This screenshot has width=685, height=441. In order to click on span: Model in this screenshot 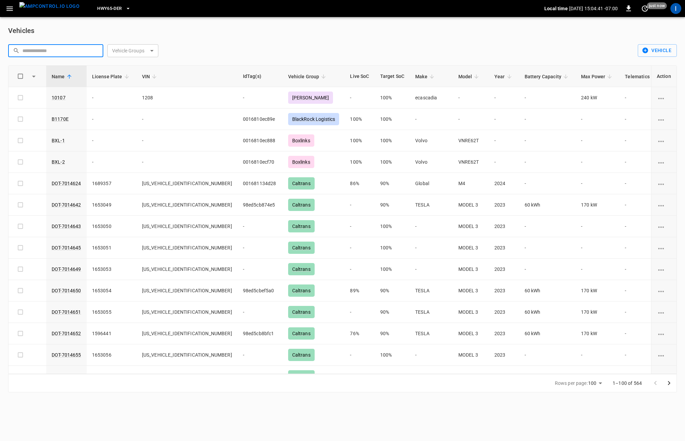, I will do `click(470, 76)`.